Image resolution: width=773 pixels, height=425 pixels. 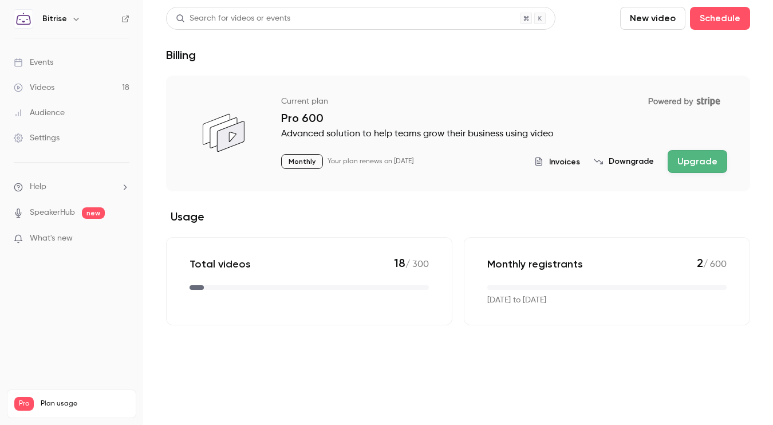 What do you see at coordinates (504, 134) in the screenshot?
I see `p: Advanced solution to help teams grow their business using video` at bounding box center [504, 134].